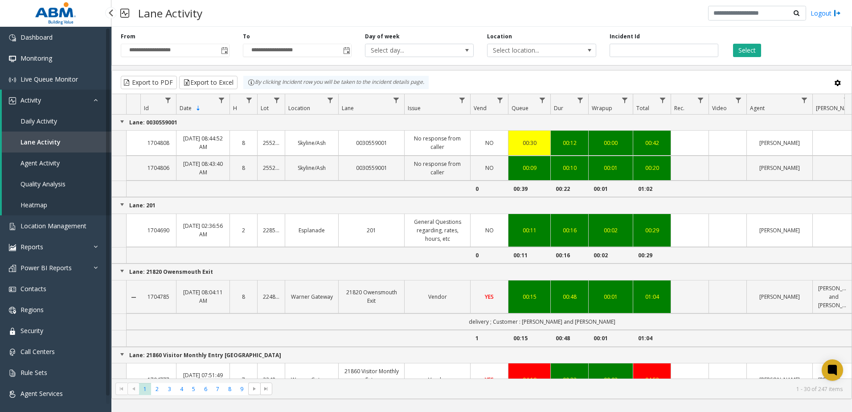  I want to click on a: 00:29, so click(652, 230).